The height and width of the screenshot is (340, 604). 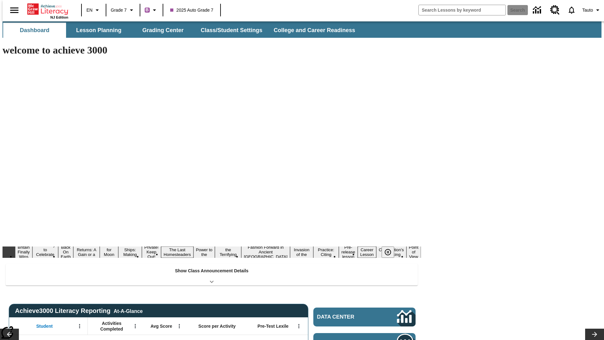 I want to click on button: Dashboard, so click(x=35, y=30).